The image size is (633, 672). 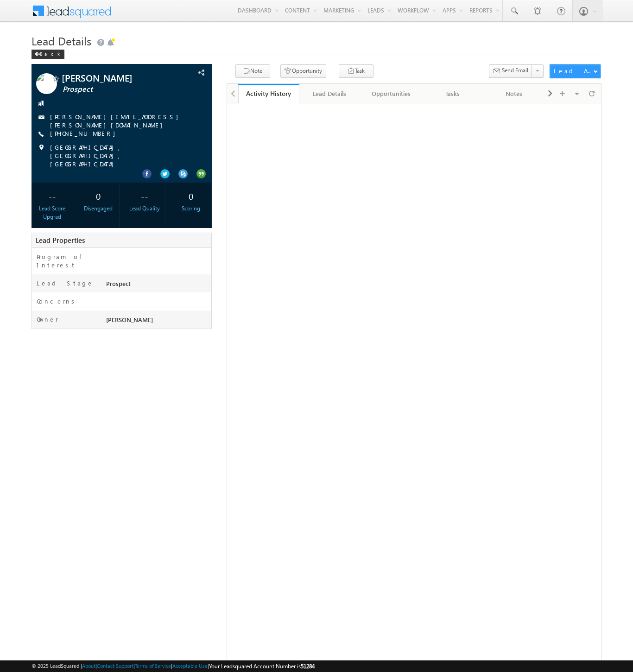 I want to click on a: Terms of Service, so click(x=153, y=665).